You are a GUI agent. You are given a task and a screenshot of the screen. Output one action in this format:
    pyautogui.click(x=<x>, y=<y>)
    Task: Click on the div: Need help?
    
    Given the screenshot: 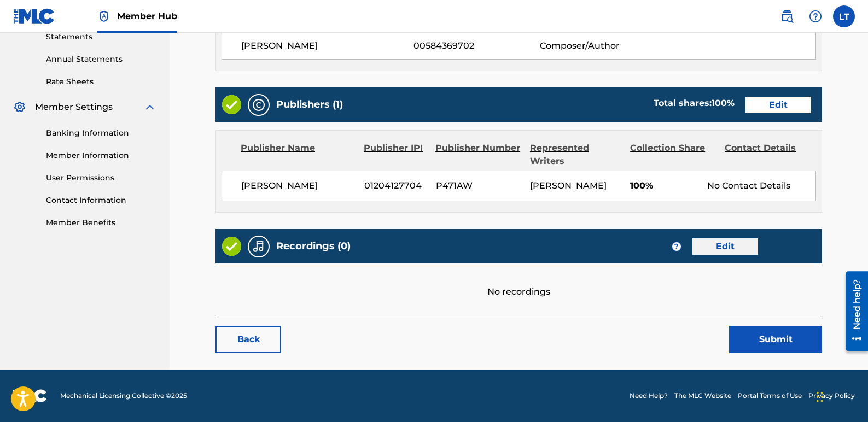 What is the action you would take?
    pyautogui.click(x=19, y=37)
    